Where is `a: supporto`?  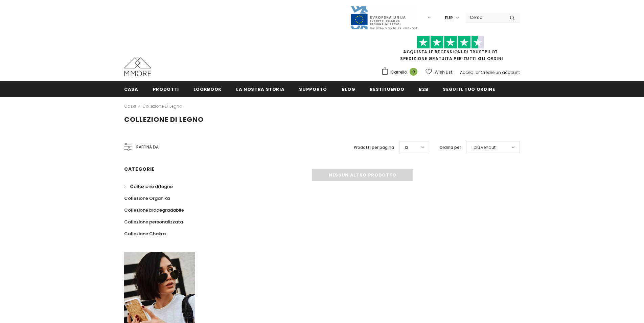 a: supporto is located at coordinates (313, 89).